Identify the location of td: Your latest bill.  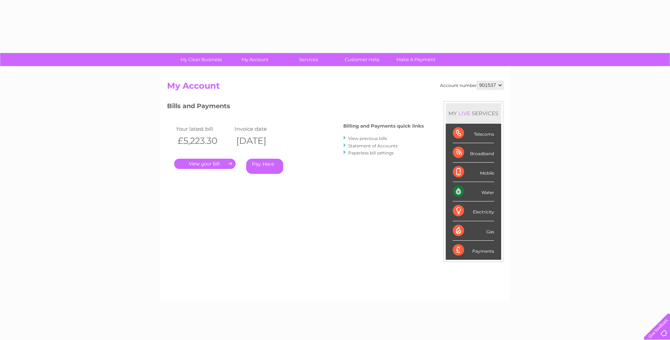
(203, 129).